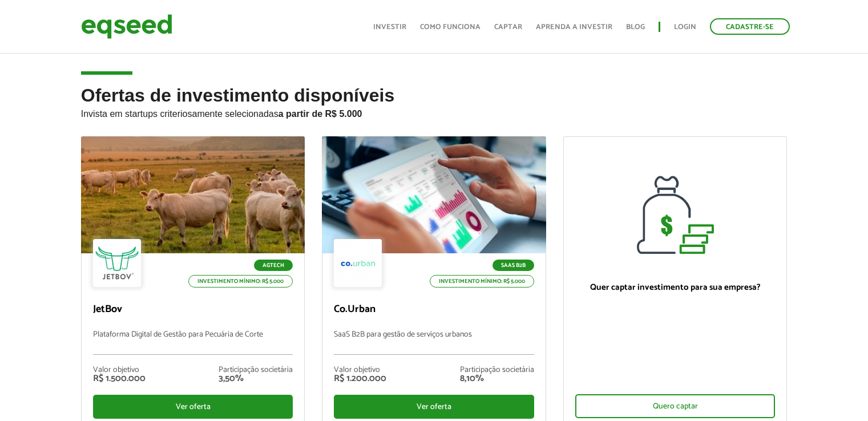  Describe the element at coordinates (574, 26) in the screenshot. I see `a: Aprenda a investir` at that location.